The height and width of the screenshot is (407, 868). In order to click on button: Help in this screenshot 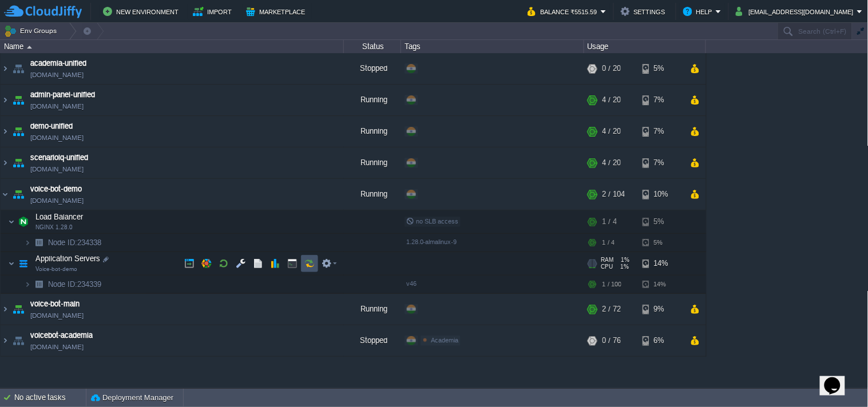, I will do `click(699, 11)`.